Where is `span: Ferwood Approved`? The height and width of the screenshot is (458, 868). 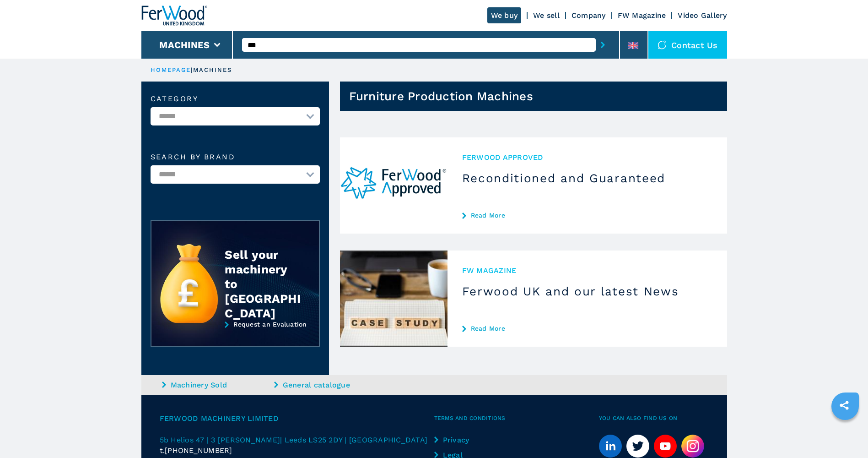
span: Ferwood Approved is located at coordinates (587, 157).